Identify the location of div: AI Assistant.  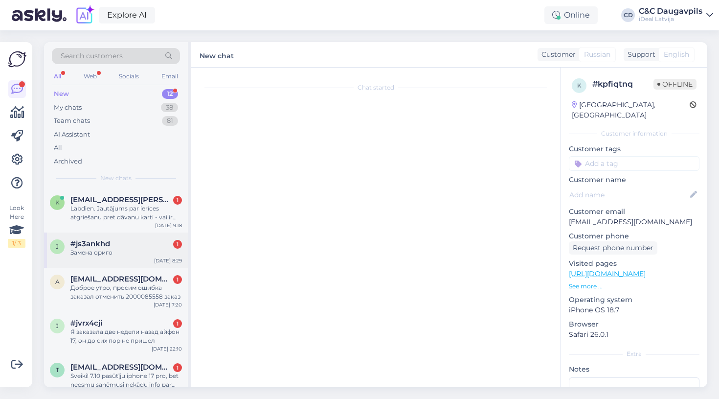
(72, 134).